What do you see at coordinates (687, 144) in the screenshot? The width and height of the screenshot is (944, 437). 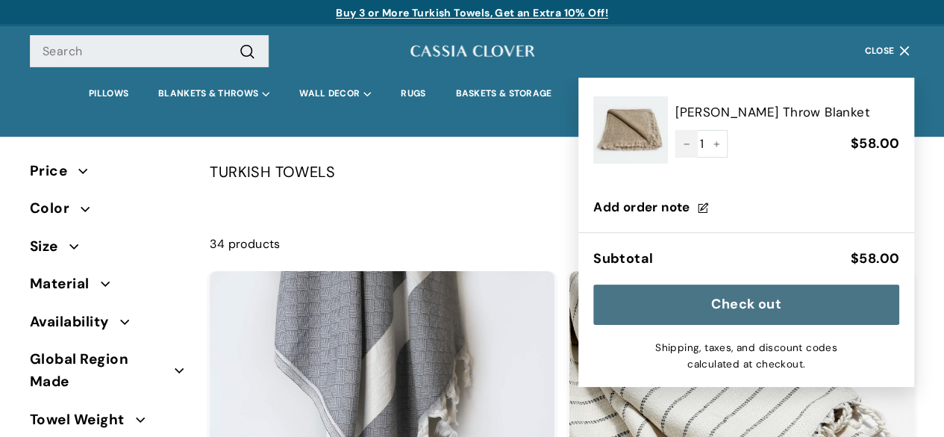 I see `button: Reduce item quantity by one` at bounding box center [687, 144].